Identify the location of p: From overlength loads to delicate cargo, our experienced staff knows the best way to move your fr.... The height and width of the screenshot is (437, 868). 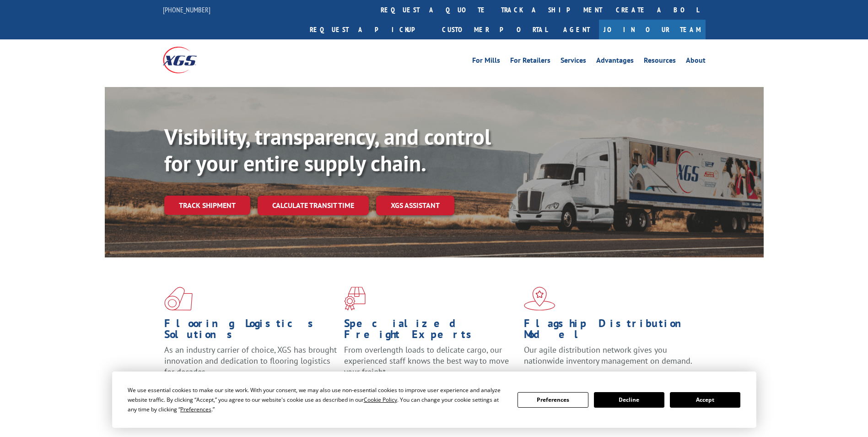
(431, 364).